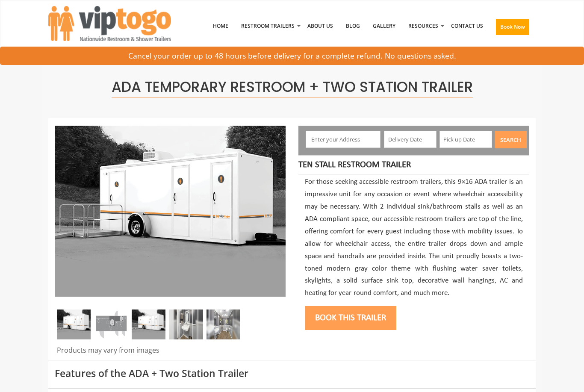  I want to click on input: Enter your Address, so click(343, 139).